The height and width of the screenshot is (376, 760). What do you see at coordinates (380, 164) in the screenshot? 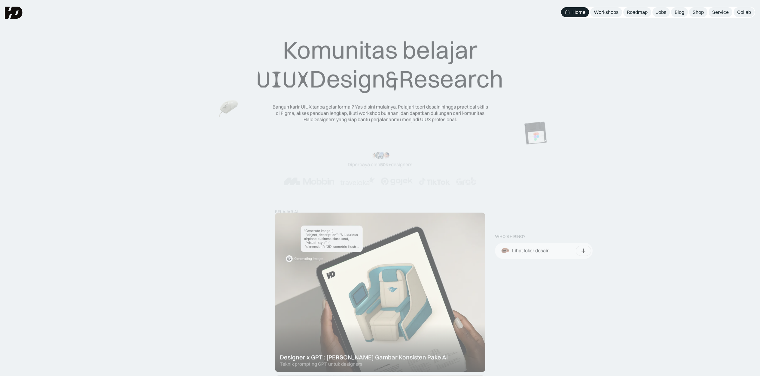
I see `div: Dipercaya oleh designers` at bounding box center [380, 164].